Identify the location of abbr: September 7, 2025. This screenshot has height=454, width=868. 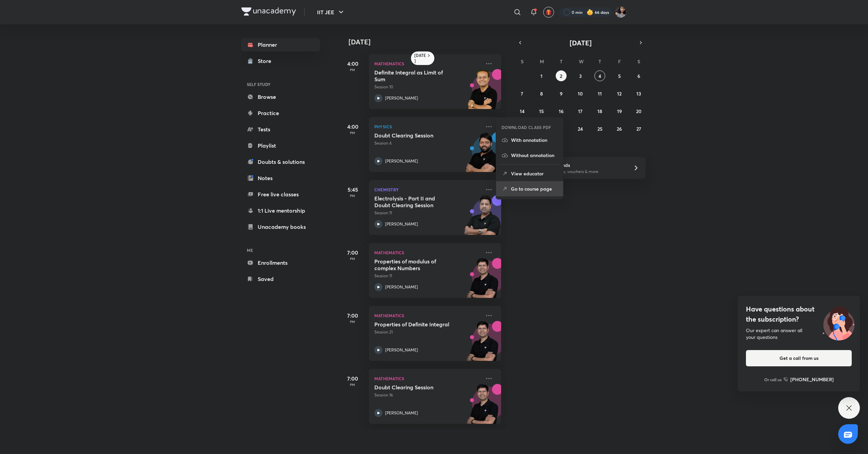
(522, 93).